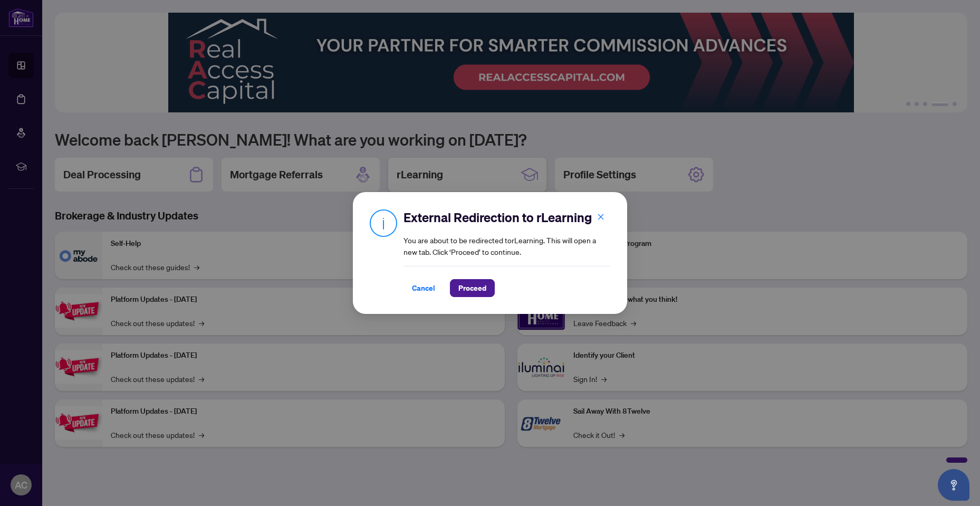 Image resolution: width=980 pixels, height=506 pixels. What do you see at coordinates (506, 253) in the screenshot?
I see `div: You are about to be redirected to rLearning . This will open a new tab. Click ‘Proceed’ to continue.` at bounding box center [506, 253].